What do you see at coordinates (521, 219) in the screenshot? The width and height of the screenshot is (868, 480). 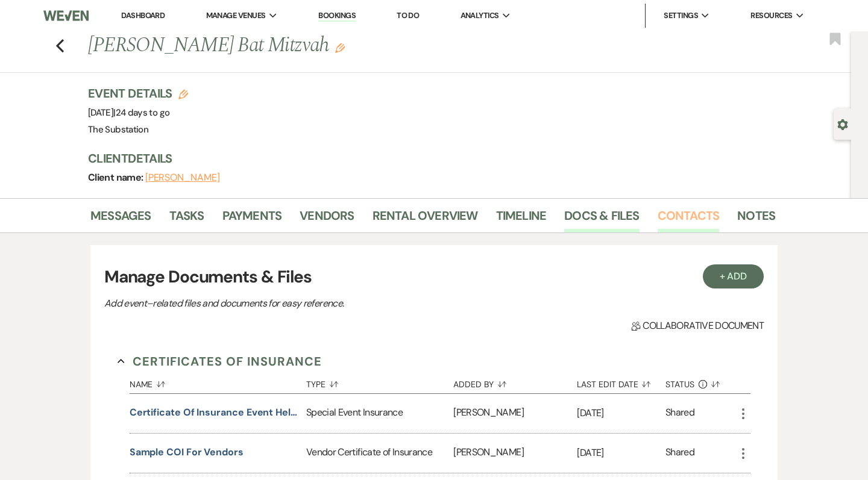 I see `a: Timeline` at bounding box center [521, 219].